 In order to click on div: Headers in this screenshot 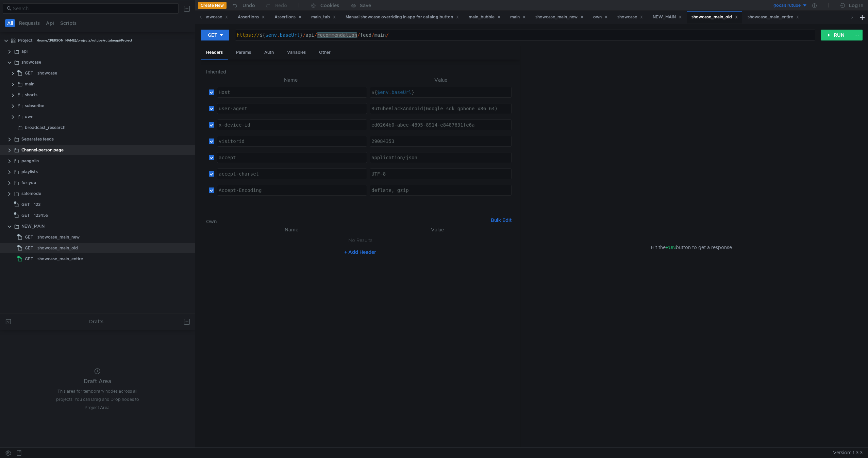, I will do `click(214, 53)`.